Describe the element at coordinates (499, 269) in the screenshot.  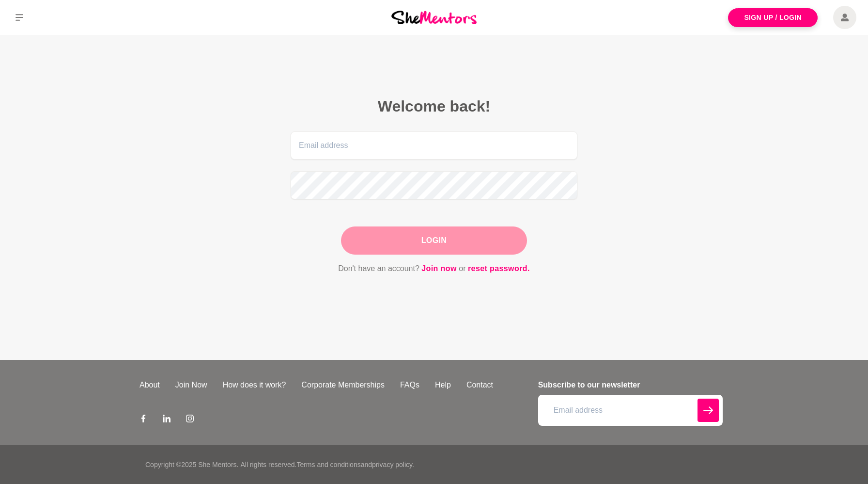
I see `a: reset password.` at that location.